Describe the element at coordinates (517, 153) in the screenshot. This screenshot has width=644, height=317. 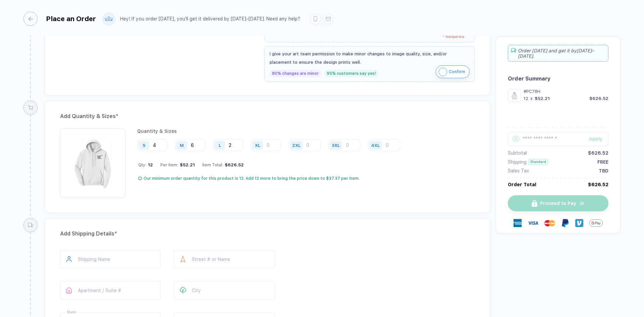
I see `div: Subtotal` at that location.